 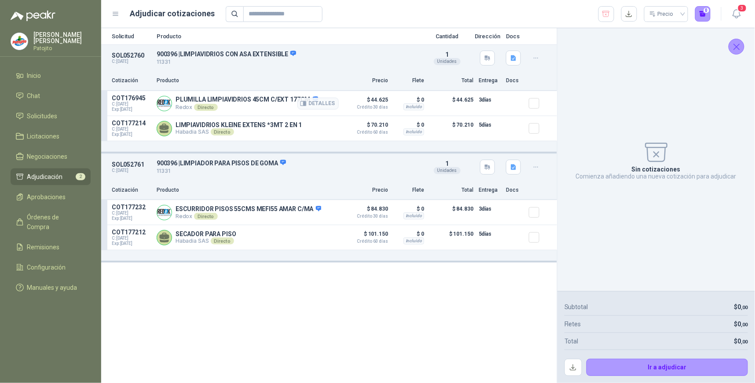 What do you see at coordinates (239, 125) in the screenshot?
I see `p: LIMPIAVIDRIOS KLEINE EXTENS *3MT 2 EN 1` at bounding box center [239, 125].